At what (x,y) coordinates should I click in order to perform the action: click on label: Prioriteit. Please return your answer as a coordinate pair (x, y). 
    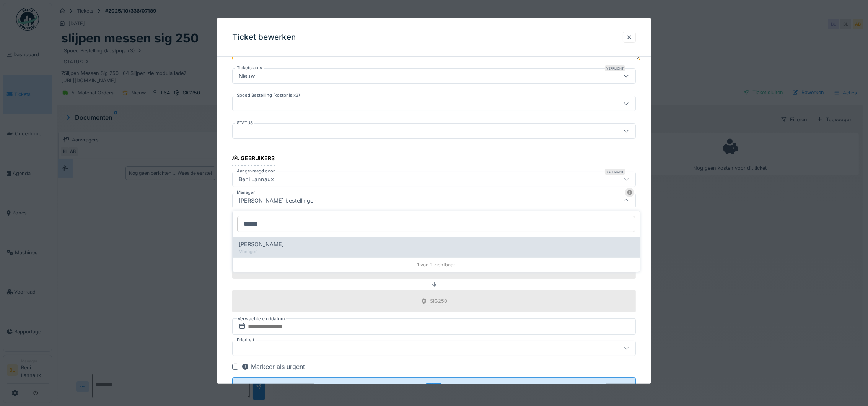
    Looking at the image, I should click on (246, 341).